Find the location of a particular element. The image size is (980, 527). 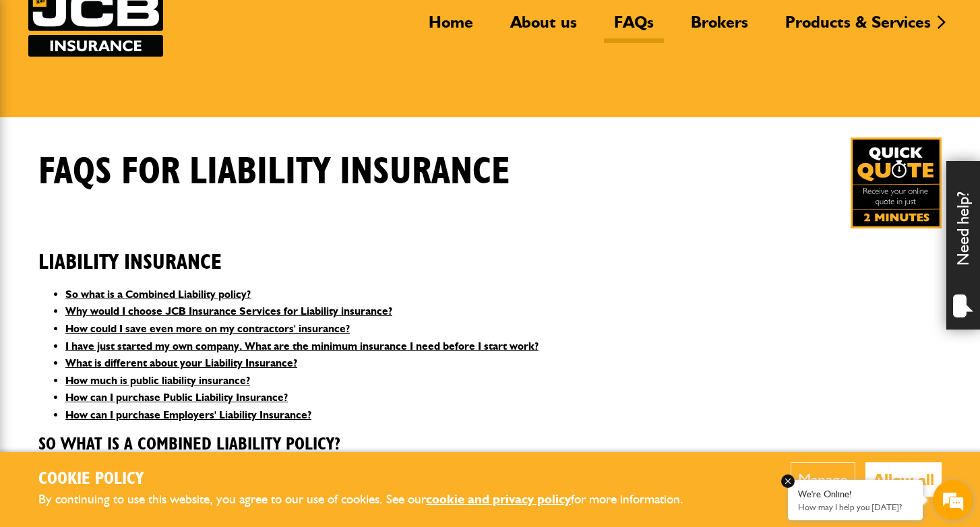

p: How may I help you today? is located at coordinates (855, 507).